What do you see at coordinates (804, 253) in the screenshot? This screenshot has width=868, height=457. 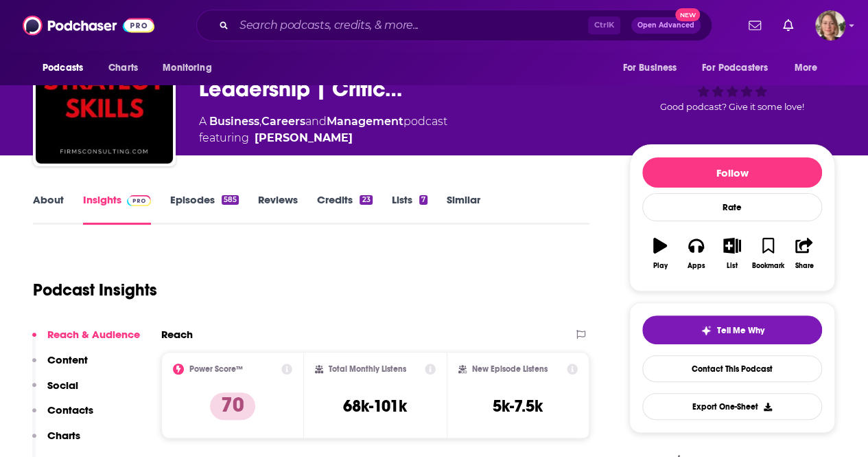 I see `button: Share` at bounding box center [804, 253].